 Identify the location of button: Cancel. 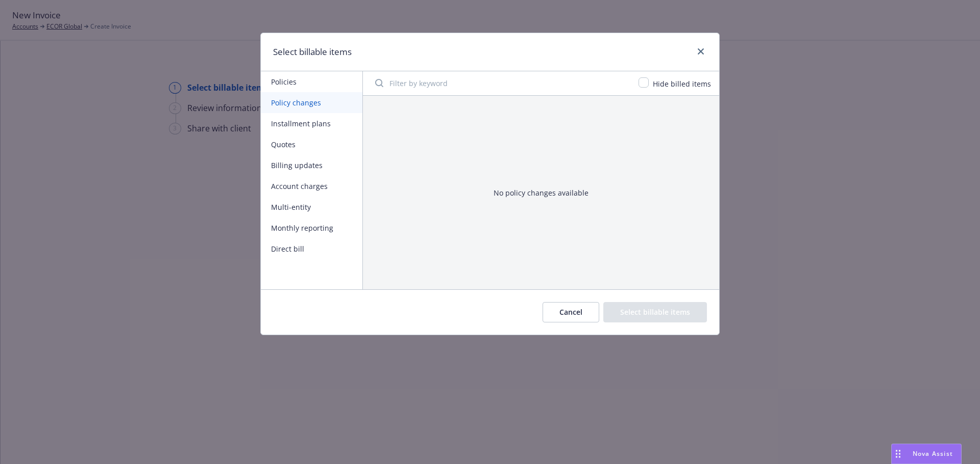
(570, 312).